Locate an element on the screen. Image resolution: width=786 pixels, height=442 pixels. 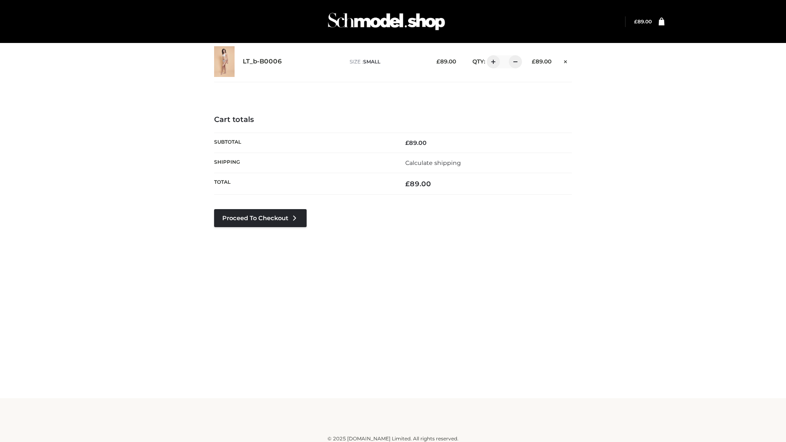
span: SMALL is located at coordinates (372, 61).